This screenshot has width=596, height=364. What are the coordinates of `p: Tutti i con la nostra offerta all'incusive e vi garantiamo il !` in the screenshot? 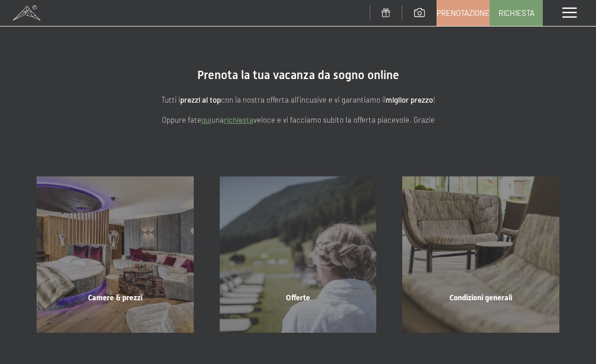 It's located at (298, 99).